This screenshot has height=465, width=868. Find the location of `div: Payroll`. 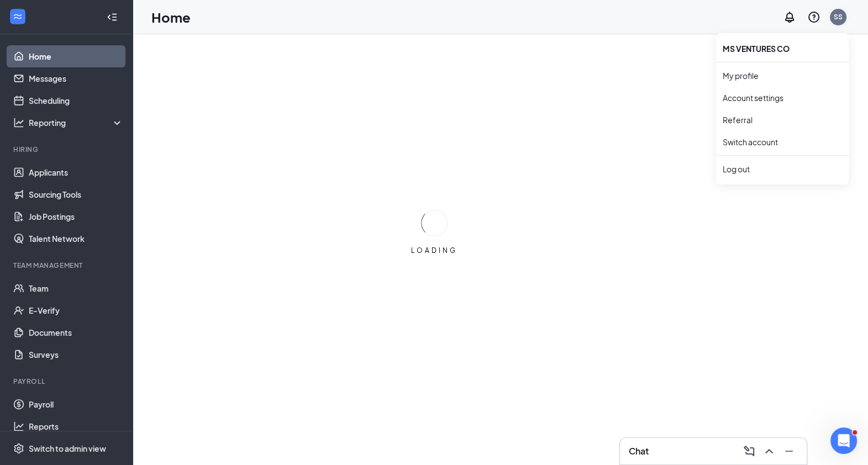

div: Payroll is located at coordinates (67, 381).